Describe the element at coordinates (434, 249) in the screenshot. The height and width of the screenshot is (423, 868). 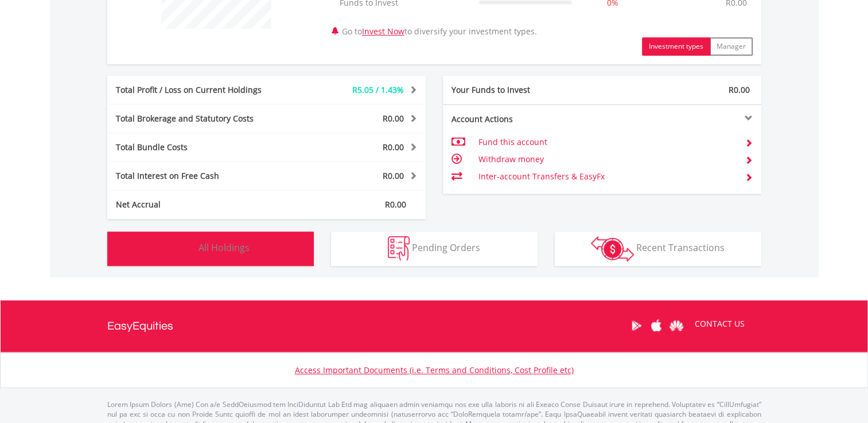
I see `button: Pending Orders` at that location.